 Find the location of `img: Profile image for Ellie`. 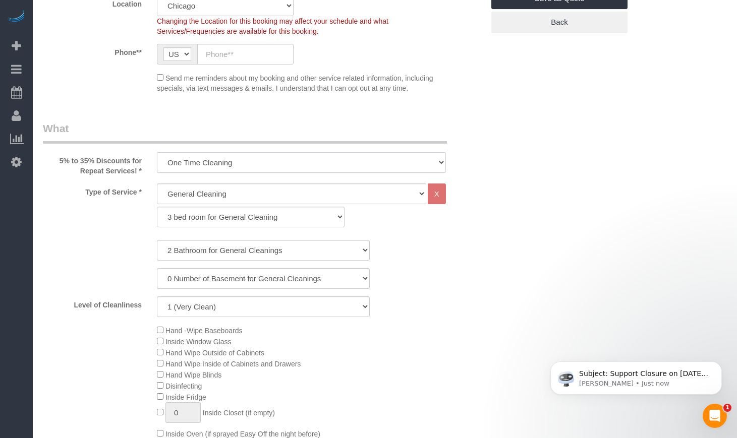

img: Profile image for Ellie is located at coordinates (31, 38).